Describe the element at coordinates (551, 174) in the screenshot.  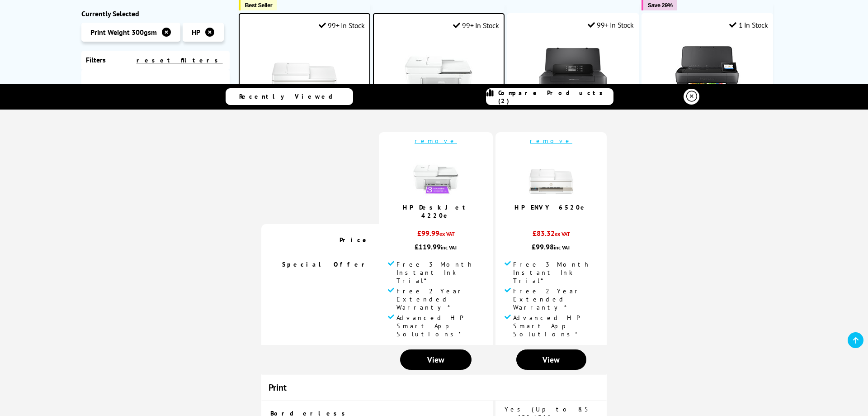
I see `img: hp-6520e-front-small.jpg` at that location.